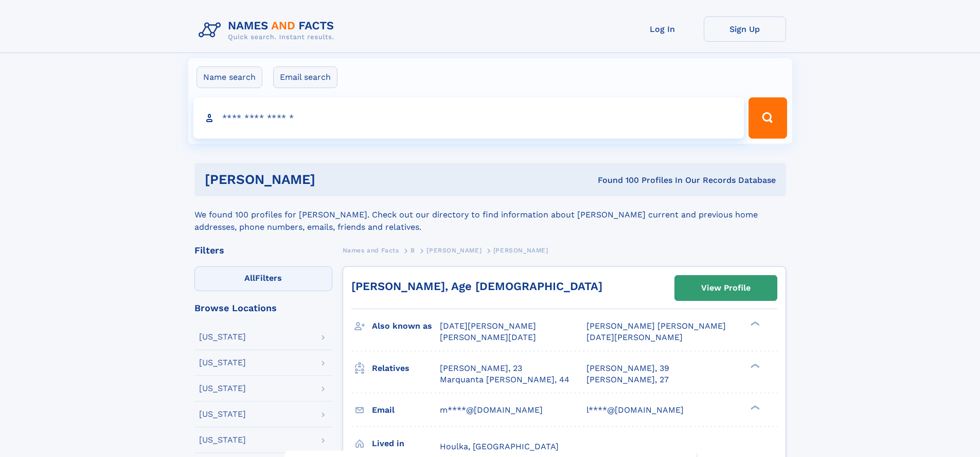 The width and height of the screenshot is (980, 457). Describe the element at coordinates (745, 29) in the screenshot. I see `a: Sign Up` at that location.